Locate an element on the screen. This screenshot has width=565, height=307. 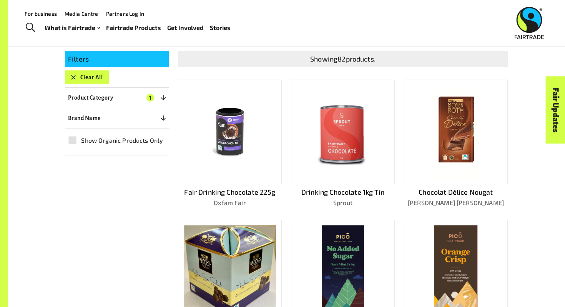
button: Product Category is located at coordinates (117, 98).